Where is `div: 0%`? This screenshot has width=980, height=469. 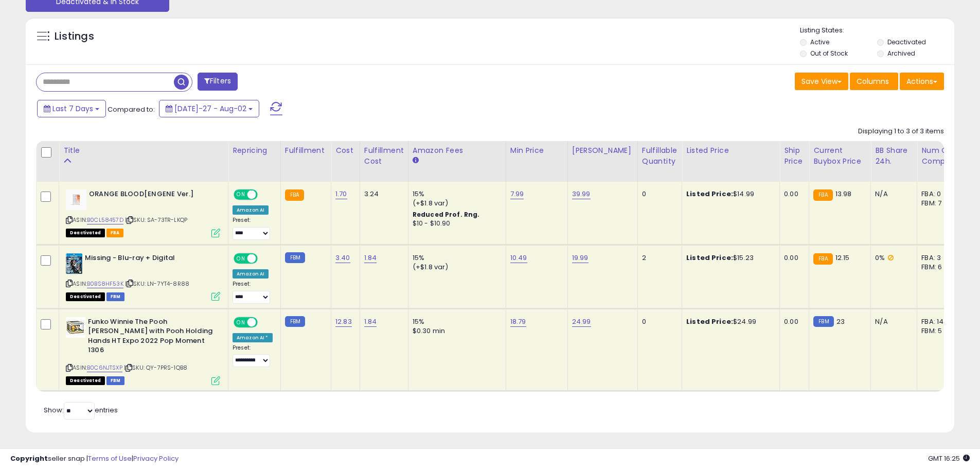 div: 0% is located at coordinates (893, 258).